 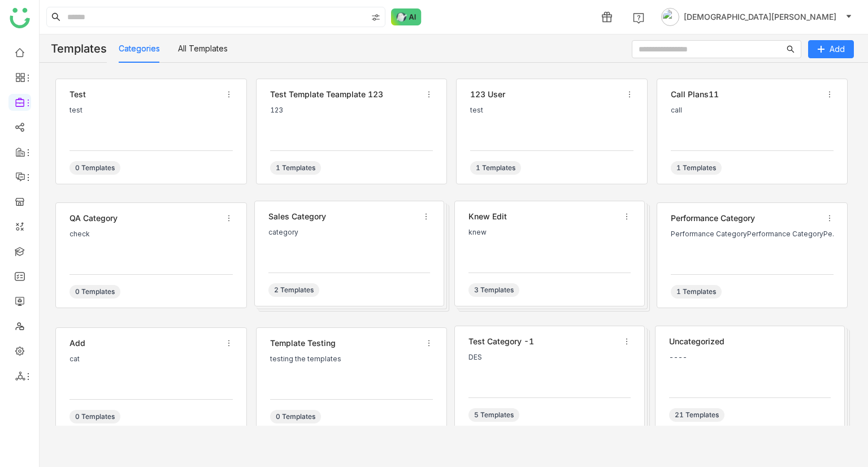 What do you see at coordinates (144, 343) in the screenshot?
I see `div: add` at bounding box center [144, 343].